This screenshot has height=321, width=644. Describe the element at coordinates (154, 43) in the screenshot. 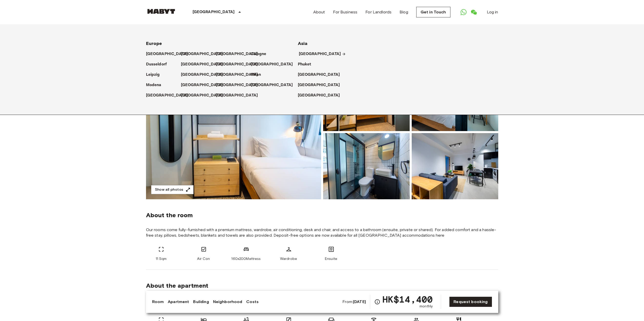

I see `span: Europe` at that location.